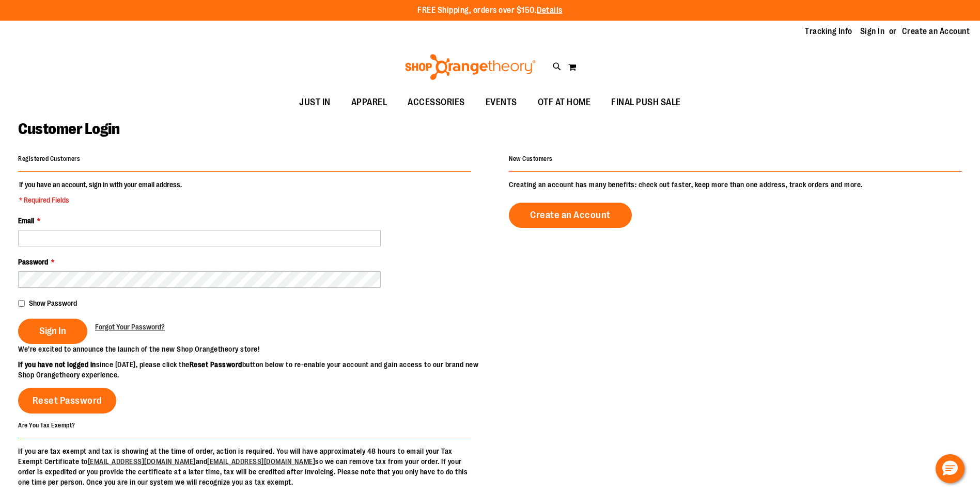 The width and height of the screenshot is (980, 496). I want to click on strong: If you have not logged in, so click(57, 365).